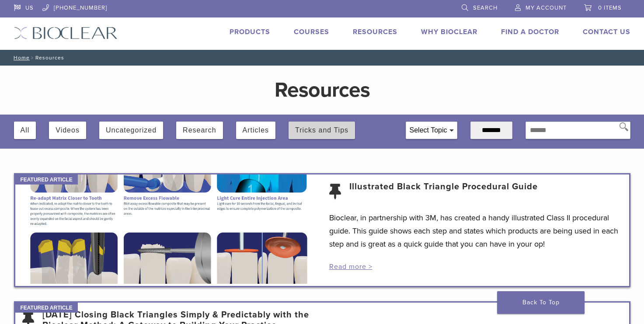  What do you see at coordinates (449, 32) in the screenshot?
I see `a: Why Bioclear` at bounding box center [449, 32].